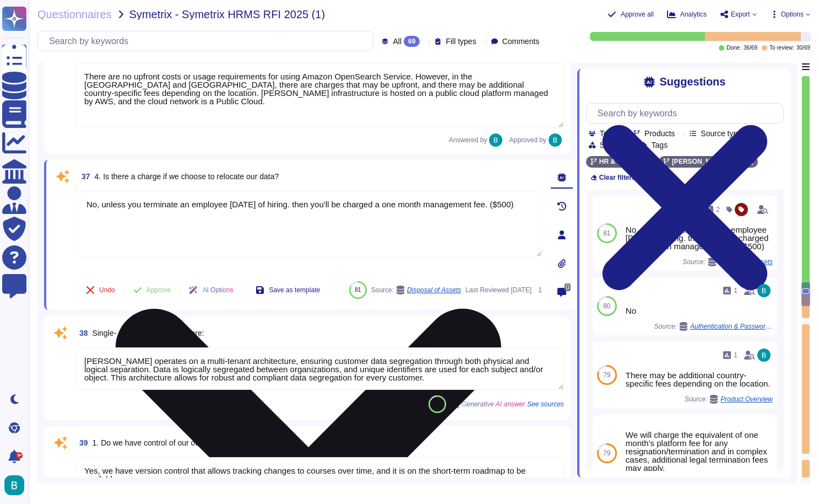 This screenshot has width=819, height=504. What do you see at coordinates (607, 306) in the screenshot?
I see `span: 80` at bounding box center [607, 306].